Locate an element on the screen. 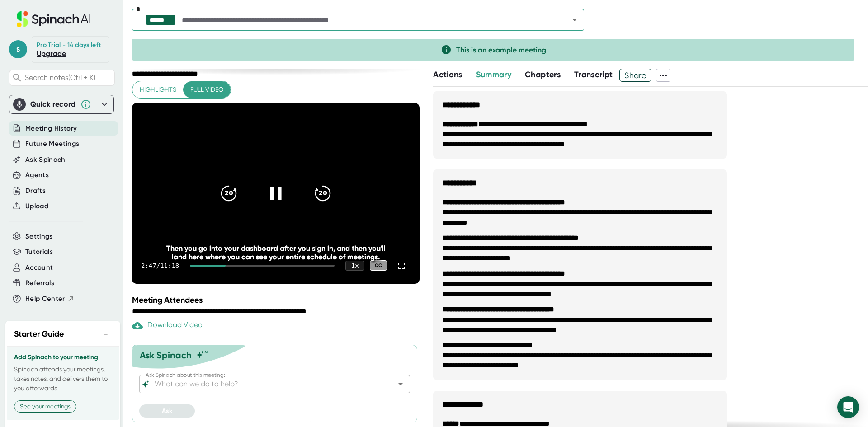  div: Meeting Attendees is located at coordinates (276, 300).